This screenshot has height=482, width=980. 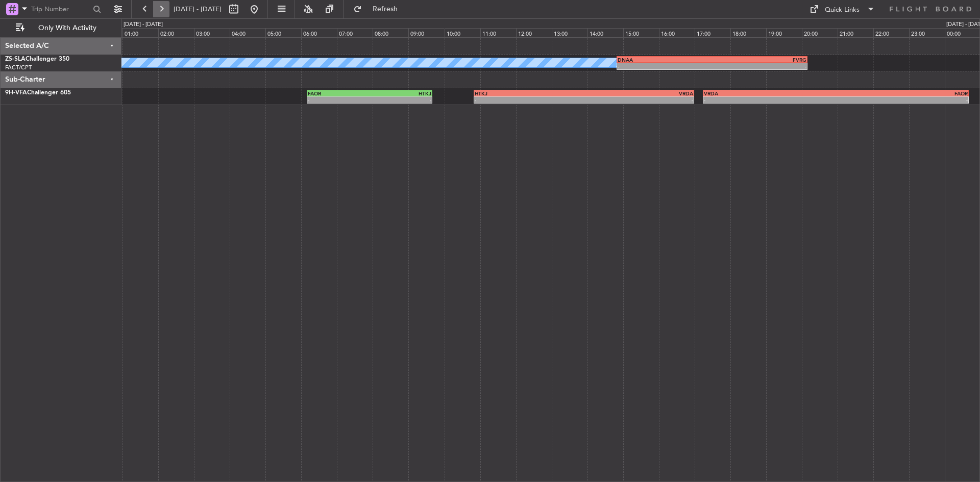 I want to click on button: Only With Activity, so click(x=61, y=28).